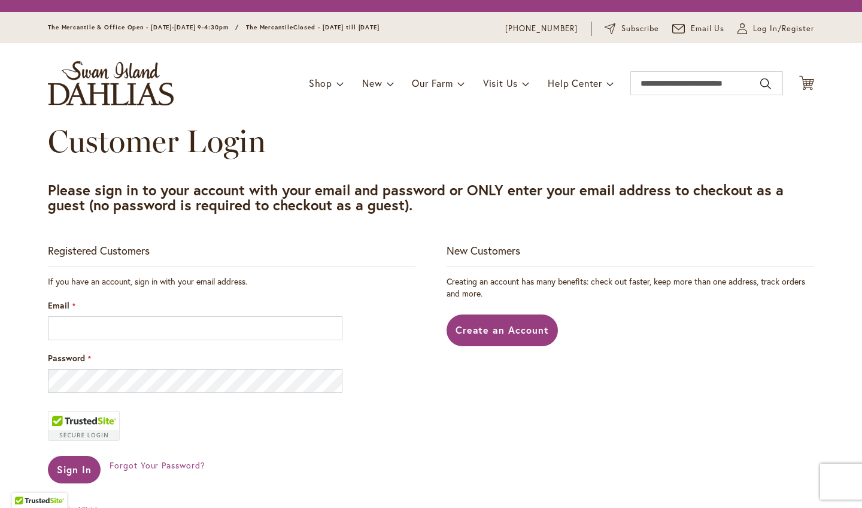  What do you see at coordinates (432, 83) in the screenshot?
I see `span: Our Farm` at bounding box center [432, 83].